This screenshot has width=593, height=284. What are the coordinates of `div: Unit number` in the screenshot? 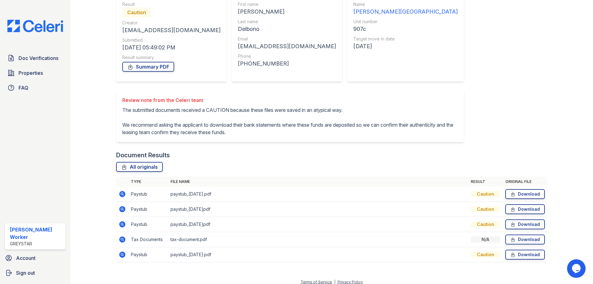 It's located at (406, 22).